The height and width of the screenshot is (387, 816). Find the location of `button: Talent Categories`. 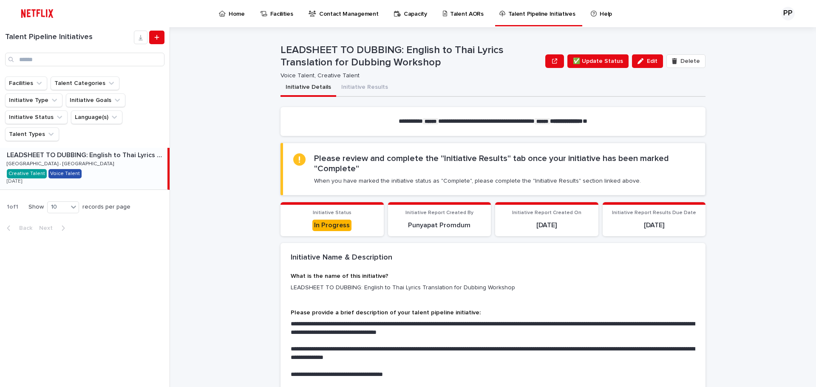

button: Talent Categories is located at coordinates (85, 83).